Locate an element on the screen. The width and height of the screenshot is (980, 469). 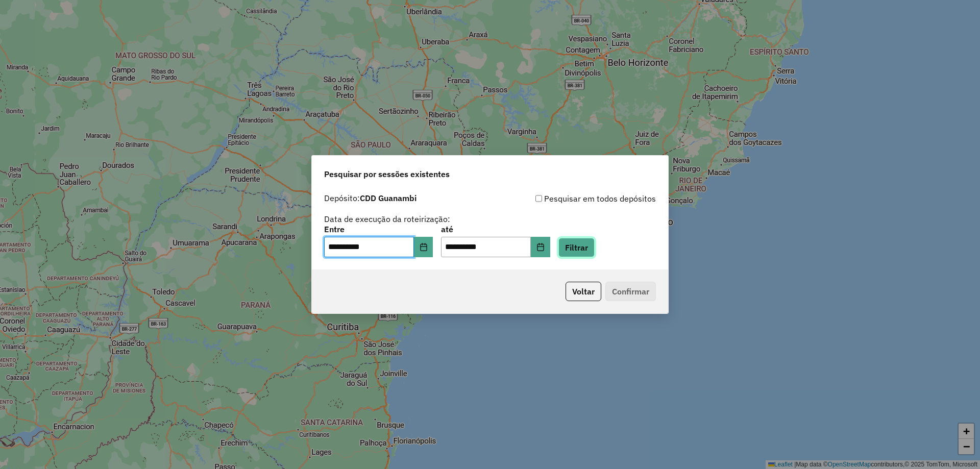
label: Entre is located at coordinates (378, 229).